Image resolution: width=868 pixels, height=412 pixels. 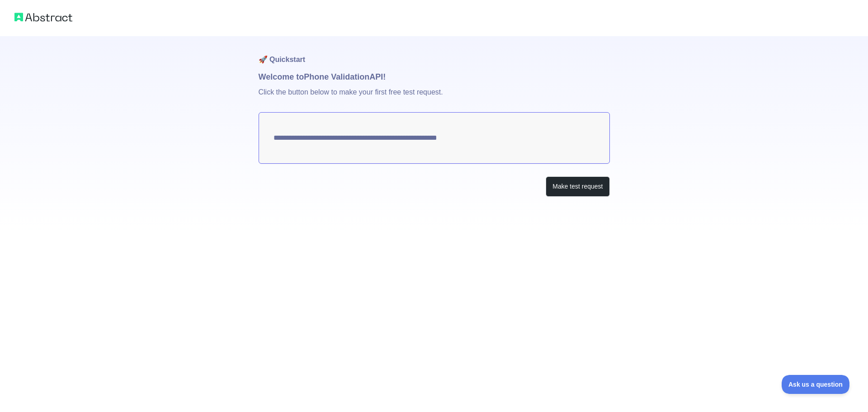 I want to click on p: Click the button below to make your first free test request., so click(x=434, y=98).